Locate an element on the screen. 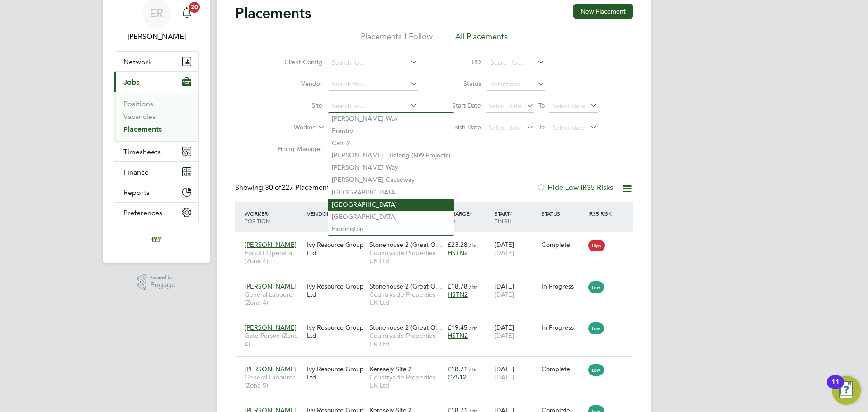 Image resolution: width=868 pixels, height=412 pixels. input: Select one is located at coordinates (516, 85).